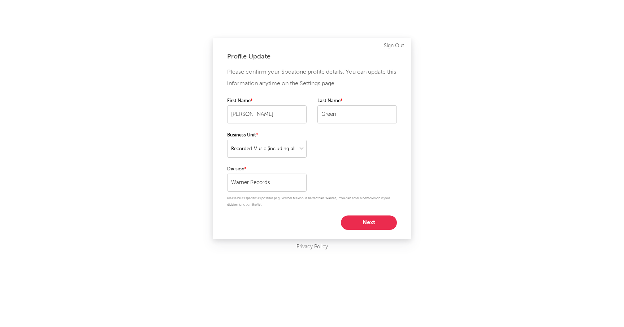 This screenshot has height=327, width=624. Describe the element at coordinates (312, 202) in the screenshot. I see `p: Please be as specific as possible (e.g. 'Warner Mexico' is better than 'Warner'). You can enter a...` at that location.